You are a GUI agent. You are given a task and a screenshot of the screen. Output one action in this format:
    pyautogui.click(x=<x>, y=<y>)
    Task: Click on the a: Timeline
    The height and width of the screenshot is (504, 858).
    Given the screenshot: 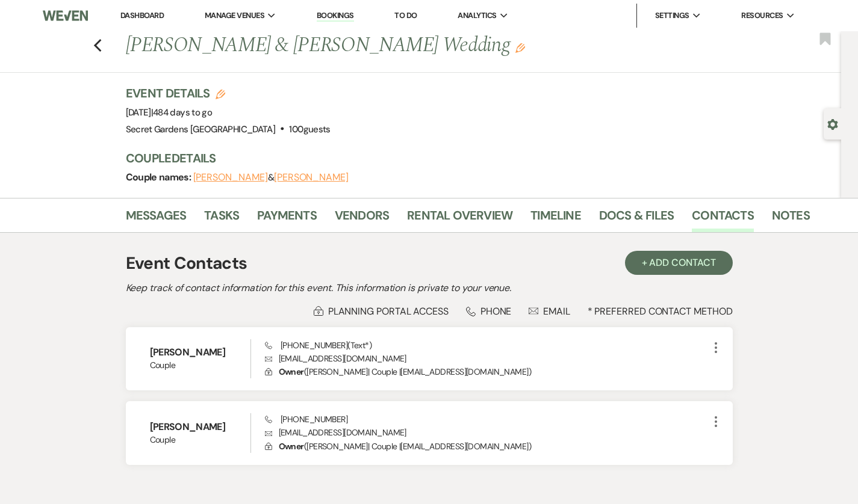 What is the action you would take?
    pyautogui.click(x=556, y=219)
    